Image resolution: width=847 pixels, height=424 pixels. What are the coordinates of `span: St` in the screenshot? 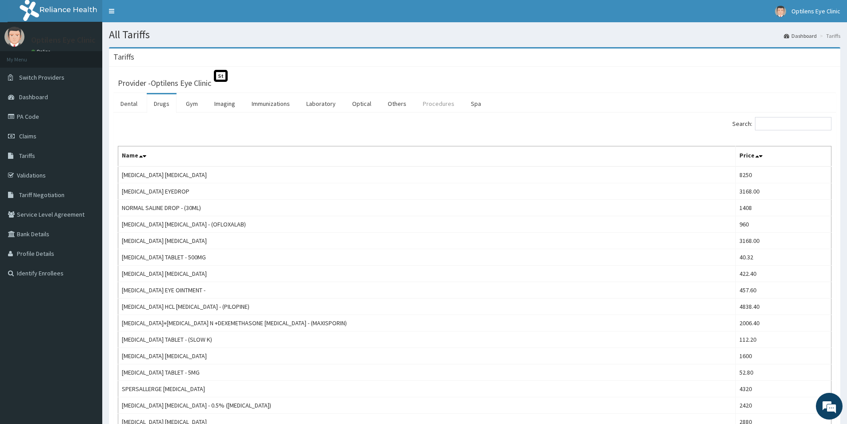 It's located at (221, 76).